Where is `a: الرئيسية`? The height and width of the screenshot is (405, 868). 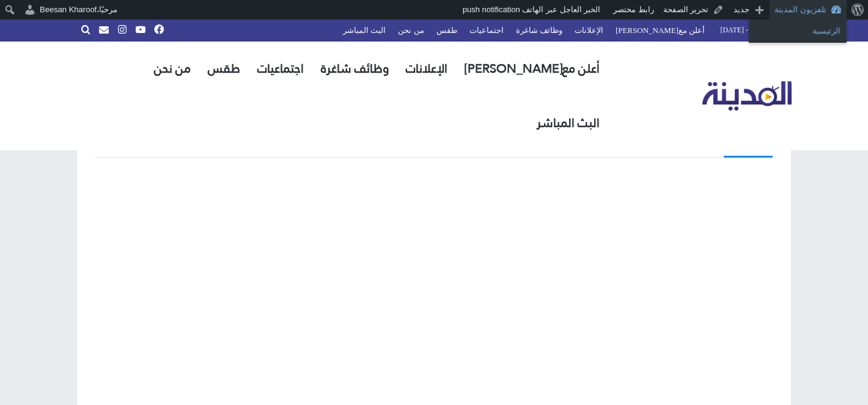 a: الرئيسية is located at coordinates (797, 32).